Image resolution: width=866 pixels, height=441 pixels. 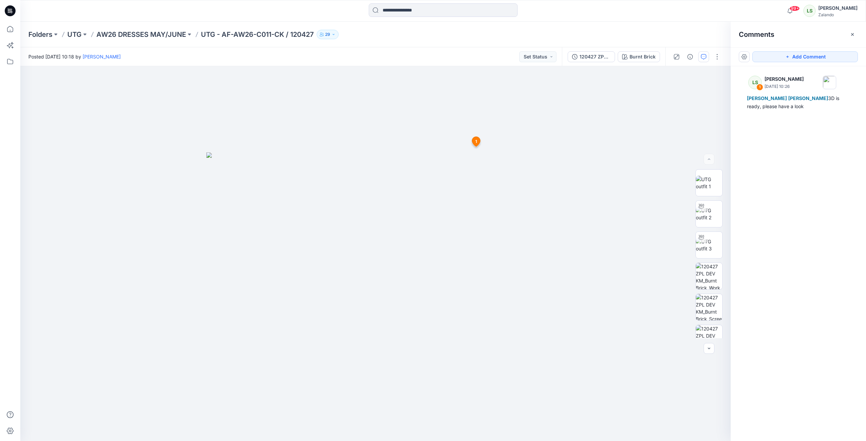 I want to click on div: Zalando, so click(x=838, y=15).